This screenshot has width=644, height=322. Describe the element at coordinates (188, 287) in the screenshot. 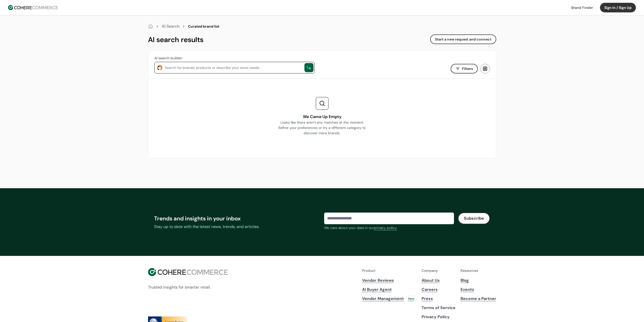

I see `p: Trusted insights for smarter retail.` at that location.